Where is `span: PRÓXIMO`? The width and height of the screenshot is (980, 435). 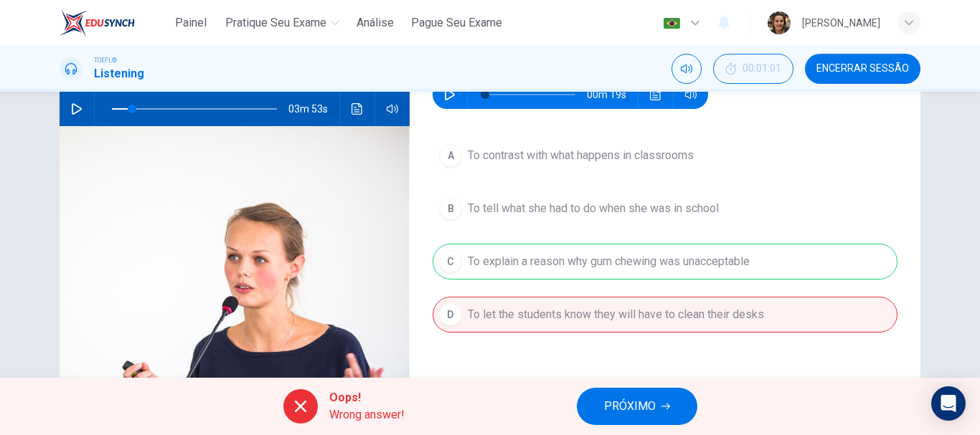
span: PRÓXIMO is located at coordinates (630, 406).